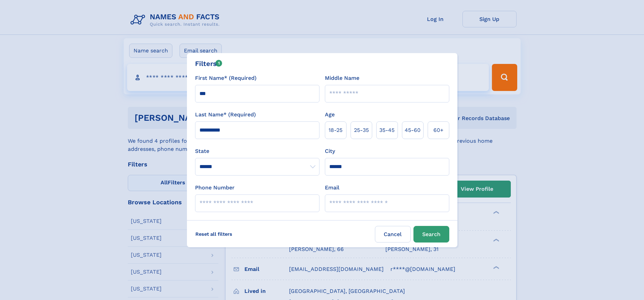  Describe the element at coordinates (431, 234) in the screenshot. I see `button: Search` at that location.